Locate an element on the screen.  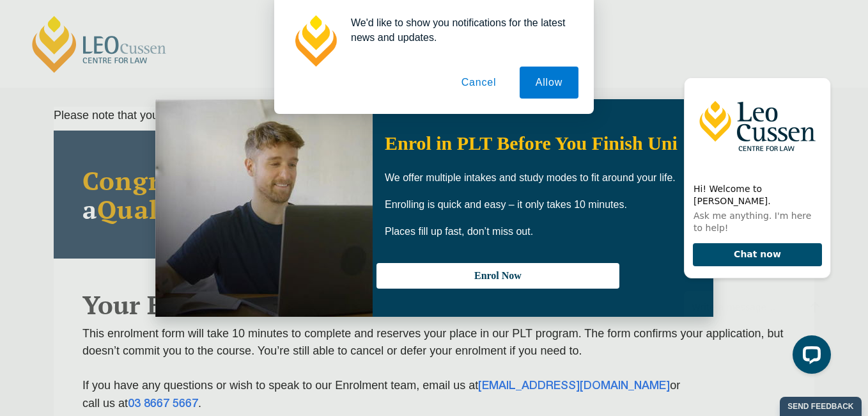
input: Write a message… is located at coordinates (84, 236).